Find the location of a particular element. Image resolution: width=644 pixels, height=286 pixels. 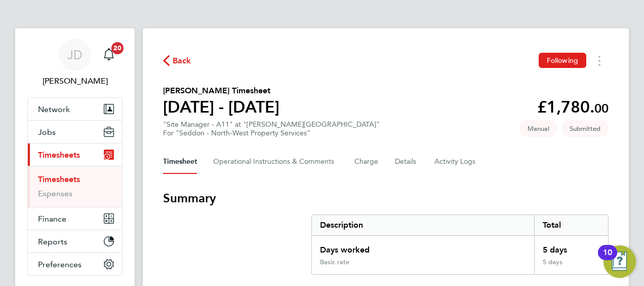

div: 10 is located at coordinates (607, 259).